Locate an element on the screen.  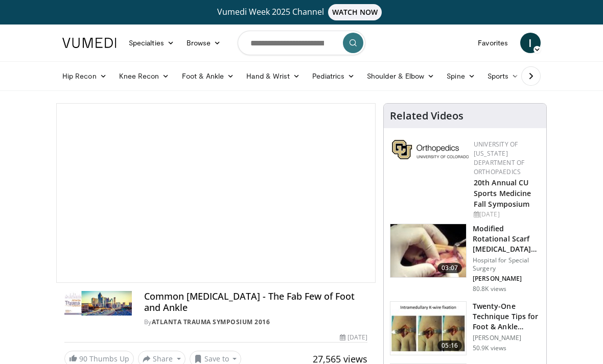
a: Spine is located at coordinates (460, 76).